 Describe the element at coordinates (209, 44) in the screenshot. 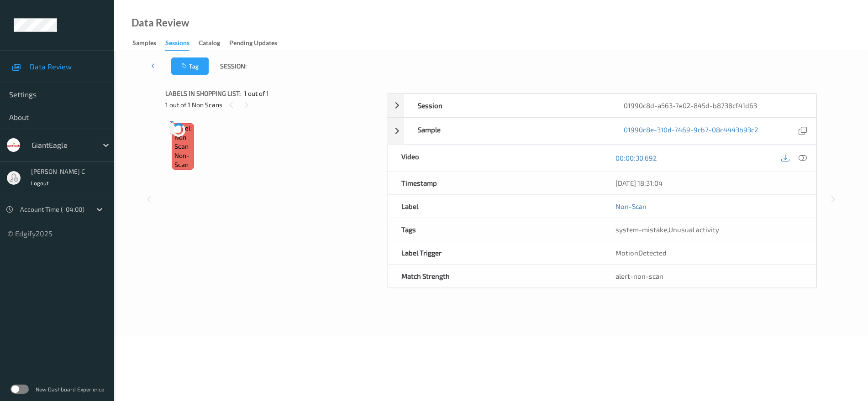

I see `div: Catalog` at that location.